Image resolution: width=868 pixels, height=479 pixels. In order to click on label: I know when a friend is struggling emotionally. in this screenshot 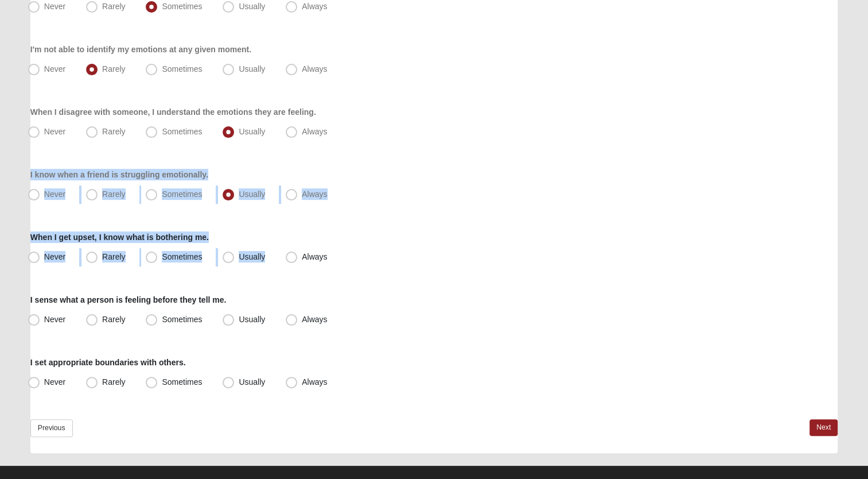, I will do `click(120, 174)`.